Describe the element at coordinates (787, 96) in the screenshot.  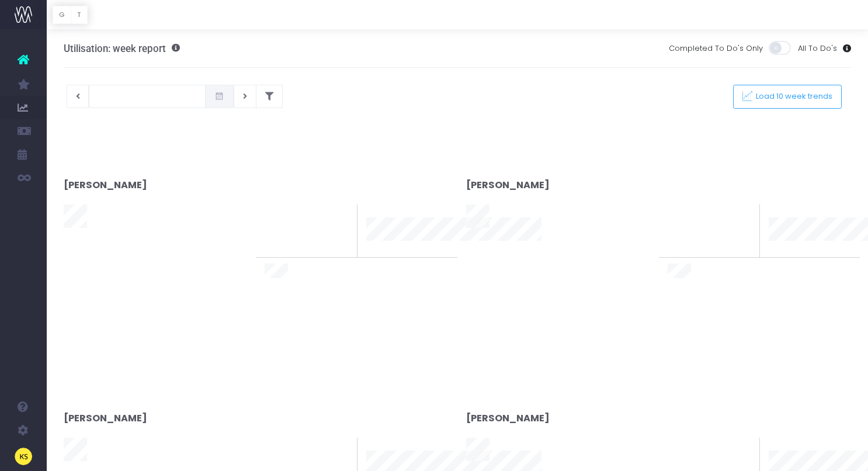
I see `button: Load 10 week trends` at that location.